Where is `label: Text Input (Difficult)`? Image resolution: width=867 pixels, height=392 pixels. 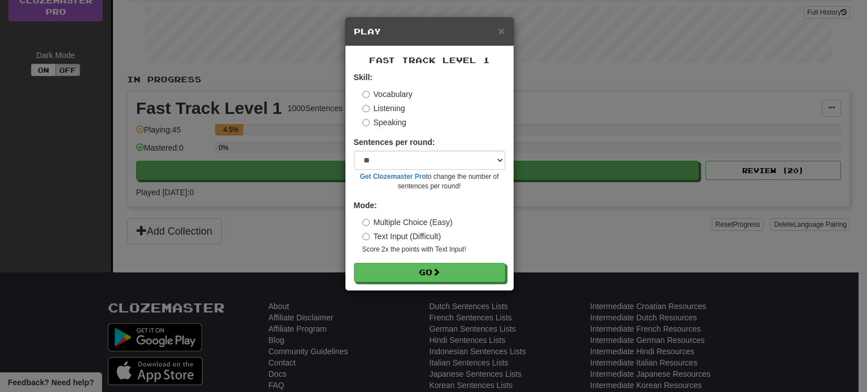
label: Text Input (Difficult) is located at coordinates (402, 236).